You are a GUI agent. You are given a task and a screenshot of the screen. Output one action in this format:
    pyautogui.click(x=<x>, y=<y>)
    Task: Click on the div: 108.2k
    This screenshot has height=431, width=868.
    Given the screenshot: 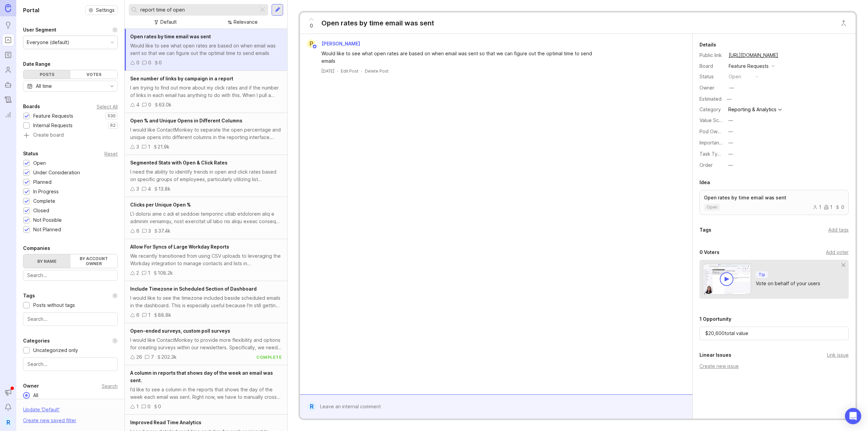 What is the action you would take?
    pyautogui.click(x=165, y=273)
    